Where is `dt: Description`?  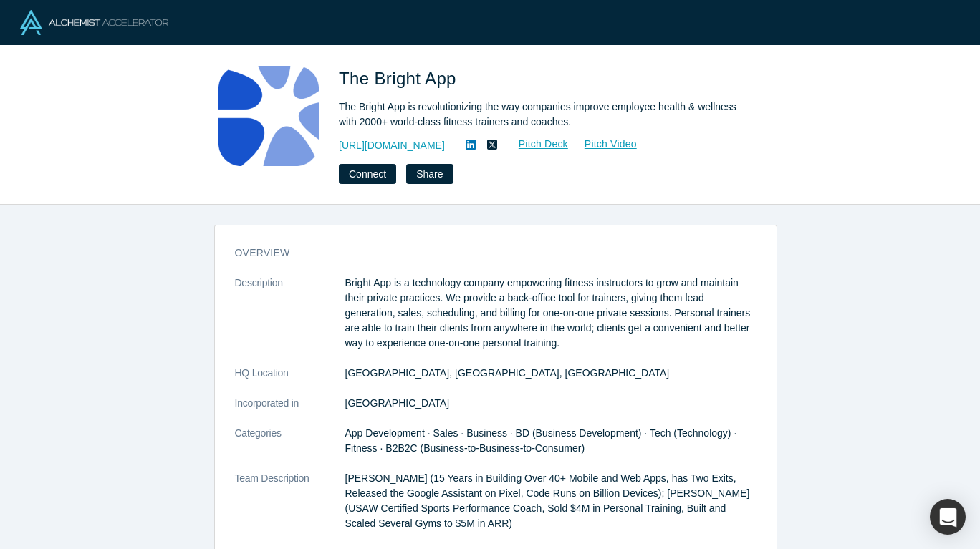 dt: Description is located at coordinates (290, 321).